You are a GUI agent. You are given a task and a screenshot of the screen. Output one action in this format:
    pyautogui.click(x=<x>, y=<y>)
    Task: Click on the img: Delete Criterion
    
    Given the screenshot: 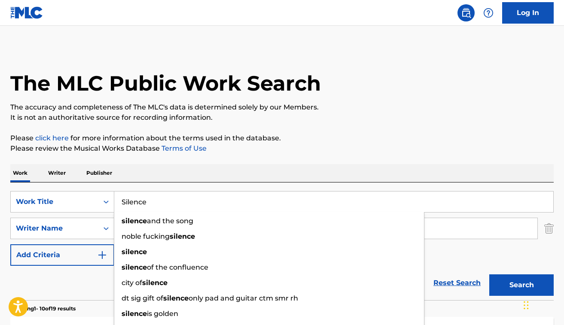 What is the action you would take?
    pyautogui.click(x=549, y=228)
    